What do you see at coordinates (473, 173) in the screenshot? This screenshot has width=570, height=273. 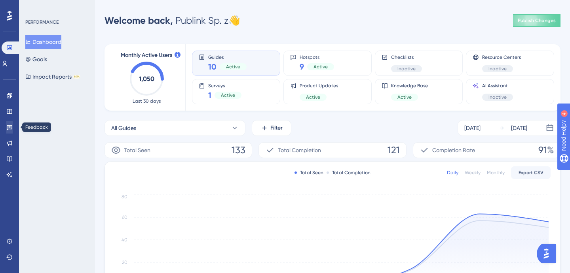 I see `div: Weekly` at bounding box center [473, 173].